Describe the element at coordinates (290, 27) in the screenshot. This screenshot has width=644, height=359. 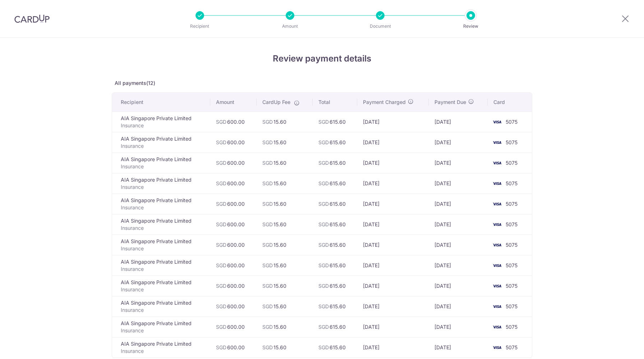
I see `p: Amount` at that location.